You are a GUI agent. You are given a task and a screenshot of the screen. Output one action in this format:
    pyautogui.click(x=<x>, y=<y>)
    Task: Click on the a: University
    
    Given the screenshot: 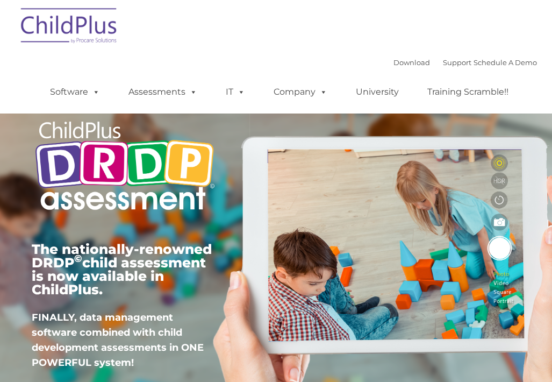 What is the action you would take?
    pyautogui.click(x=377, y=92)
    